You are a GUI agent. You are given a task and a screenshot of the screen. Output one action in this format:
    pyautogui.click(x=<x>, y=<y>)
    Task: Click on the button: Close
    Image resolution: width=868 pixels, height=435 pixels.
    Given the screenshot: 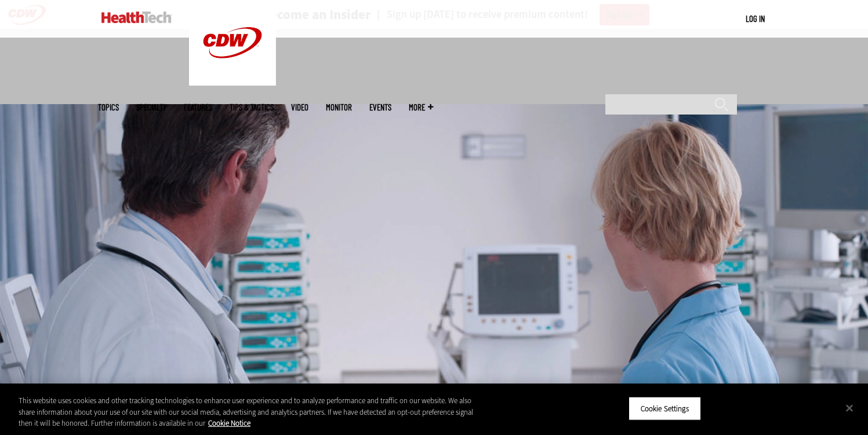 What is the action you would take?
    pyautogui.click(x=849, y=408)
    